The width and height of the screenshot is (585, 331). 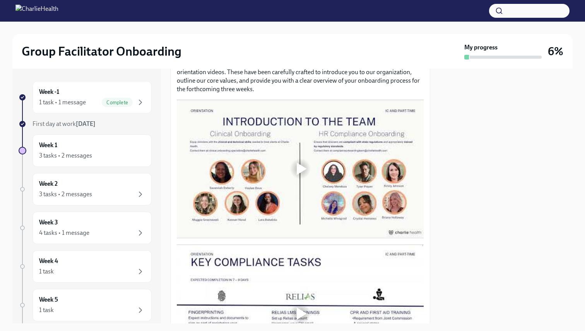 What do you see at coordinates (49, 92) in the screenshot?
I see `h6: Week -1` at bounding box center [49, 92].